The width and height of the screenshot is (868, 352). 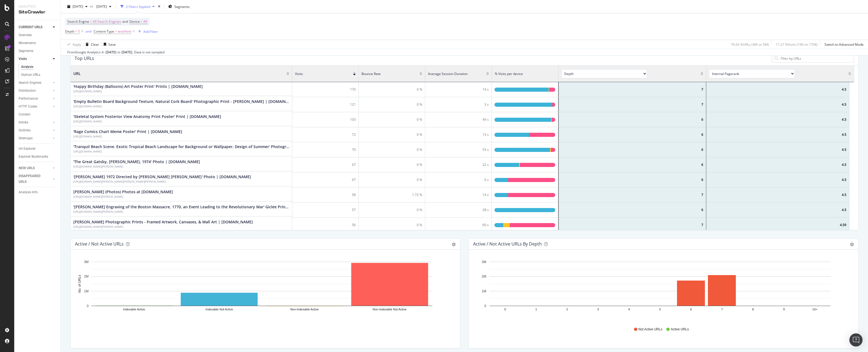 What do you see at coordinates (796, 44) in the screenshot?
I see `div: 11.21 % Visits ( 19K on 170K )` at bounding box center [796, 44].